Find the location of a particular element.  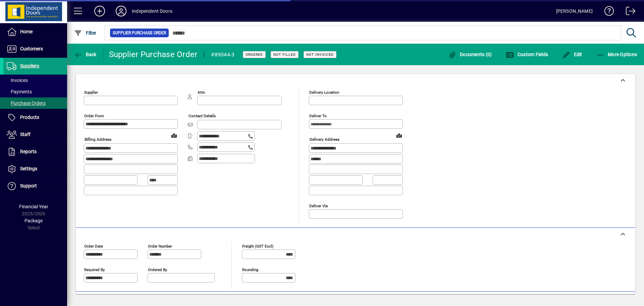

a: Purchase Orders is located at coordinates (35, 103).